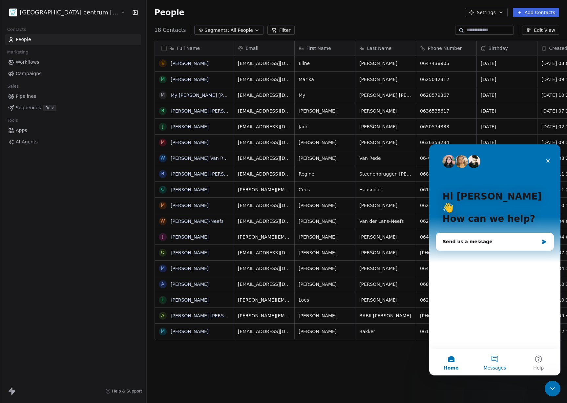  Describe the element at coordinates (386, 48) in the screenshot. I see `div: Last Name` at that location.